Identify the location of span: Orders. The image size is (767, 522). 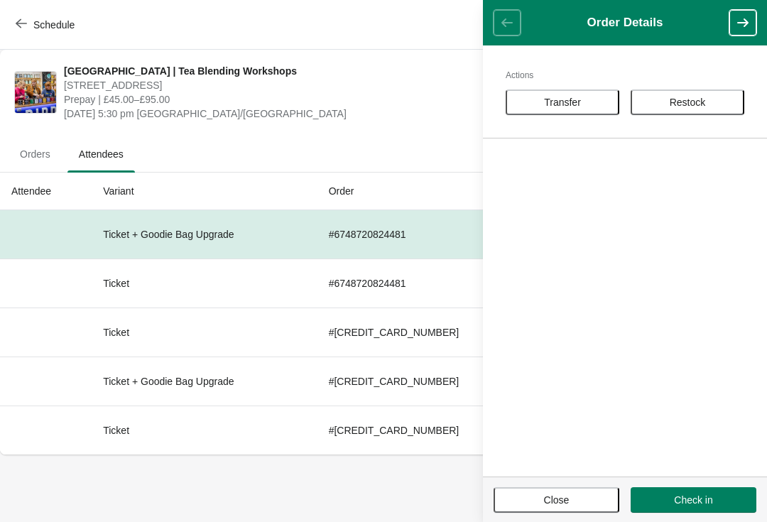
(35, 154).